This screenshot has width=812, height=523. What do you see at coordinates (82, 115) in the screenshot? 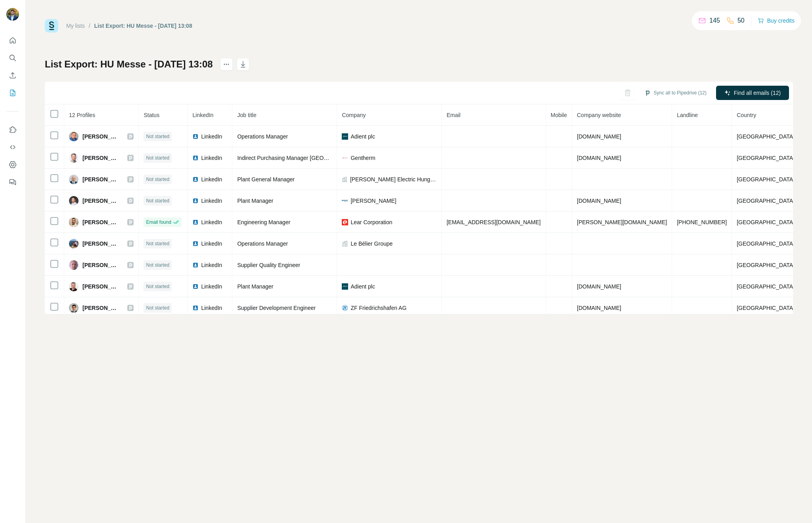
I see `span: 12 Profiles` at bounding box center [82, 115].